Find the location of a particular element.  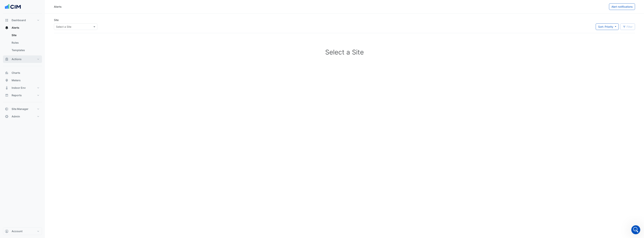

span: Actions is located at coordinates (17, 59).